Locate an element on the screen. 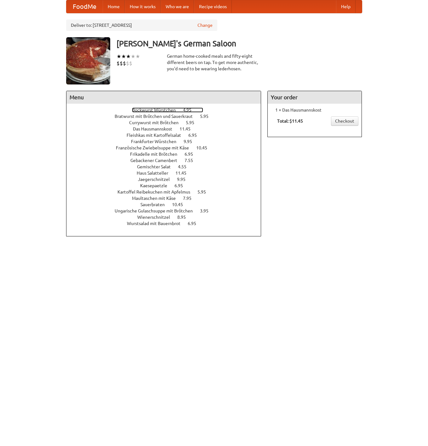 The image size is (428, 446). a: Gemischter Salat 4.55 is located at coordinates (168, 167).